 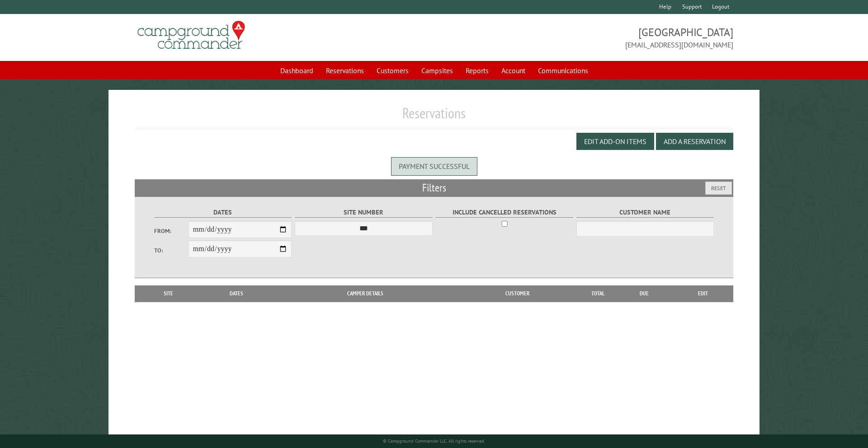 I want to click on a: Dashboard, so click(x=297, y=70).